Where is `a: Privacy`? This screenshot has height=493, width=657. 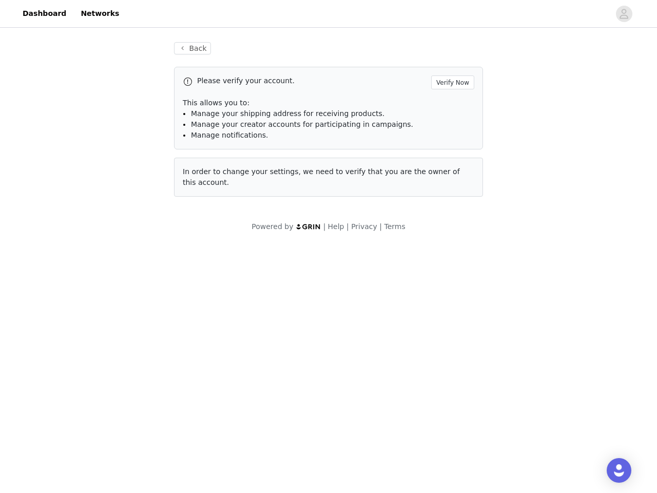
a: Privacy is located at coordinates (364, 226).